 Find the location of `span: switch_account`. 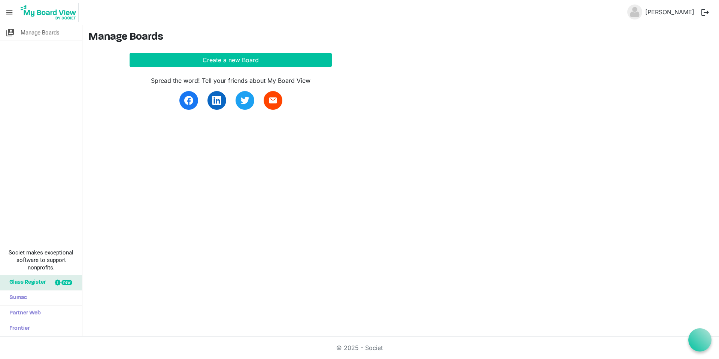

span: switch_account is located at coordinates (10, 33).